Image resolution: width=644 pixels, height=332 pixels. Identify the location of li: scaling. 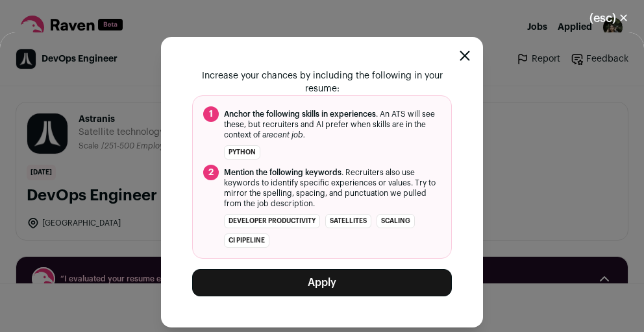
(396, 222).